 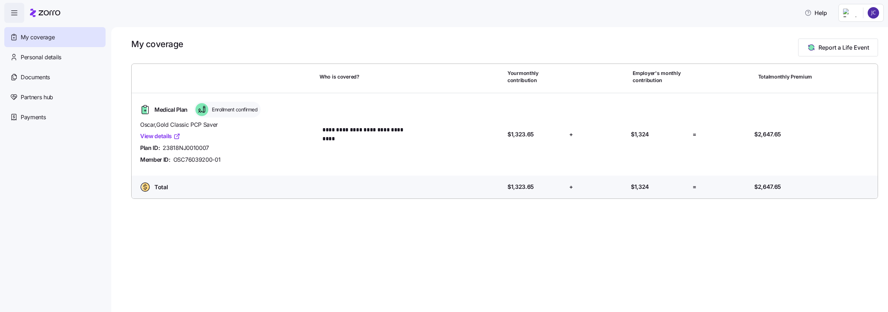 I want to click on h1: My coverage, so click(x=157, y=44).